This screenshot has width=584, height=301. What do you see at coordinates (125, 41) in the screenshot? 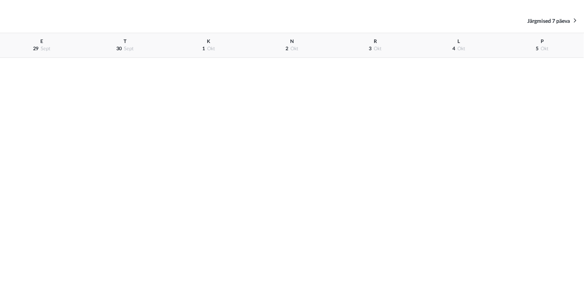
I see `span: T` at bounding box center [125, 41].